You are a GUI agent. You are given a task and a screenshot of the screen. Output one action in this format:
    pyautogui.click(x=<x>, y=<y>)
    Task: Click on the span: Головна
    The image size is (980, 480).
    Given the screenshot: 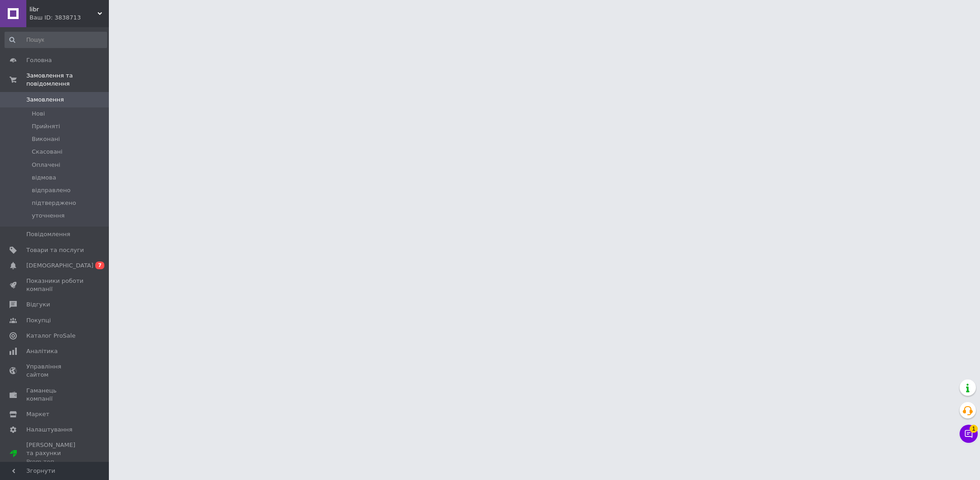 What is the action you would take?
    pyautogui.click(x=39, y=60)
    